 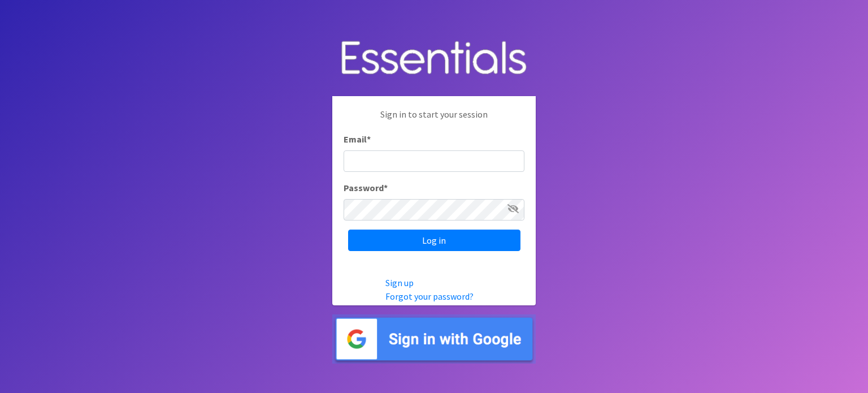 I want to click on label: Email, so click(x=357, y=139).